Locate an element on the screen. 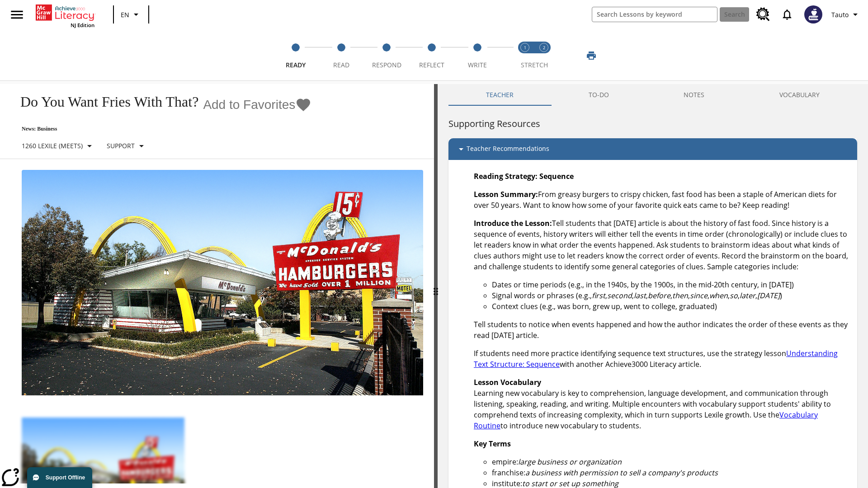 This screenshot has width=868, height=488. div: Press Enter or Spacebar and then press right and left arrow keys to move the slider is located at coordinates (436, 286).